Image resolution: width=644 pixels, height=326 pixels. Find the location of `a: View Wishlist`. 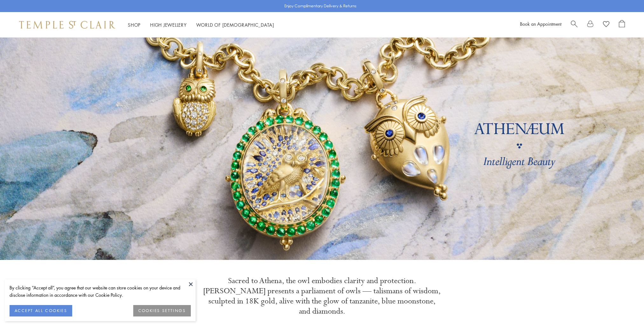

a: View Wishlist is located at coordinates (606, 25).